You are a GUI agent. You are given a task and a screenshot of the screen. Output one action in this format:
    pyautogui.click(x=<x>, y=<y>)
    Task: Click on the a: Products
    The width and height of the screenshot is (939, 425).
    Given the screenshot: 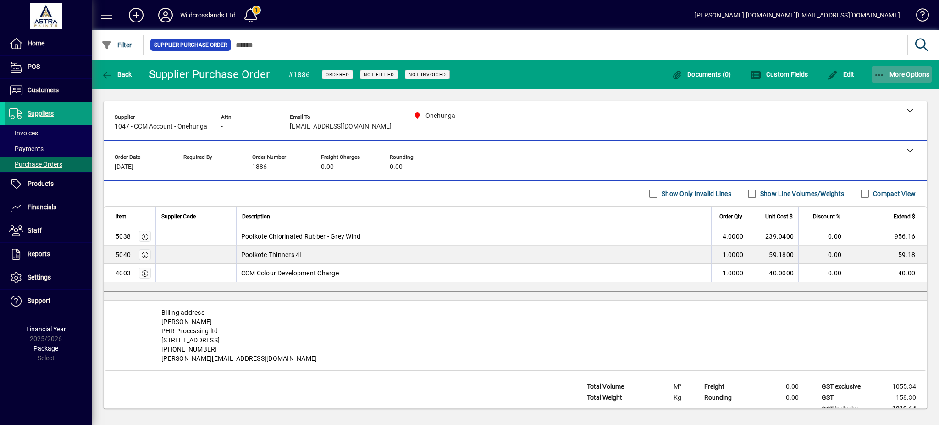 What is the action you would take?
    pyautogui.click(x=48, y=184)
    